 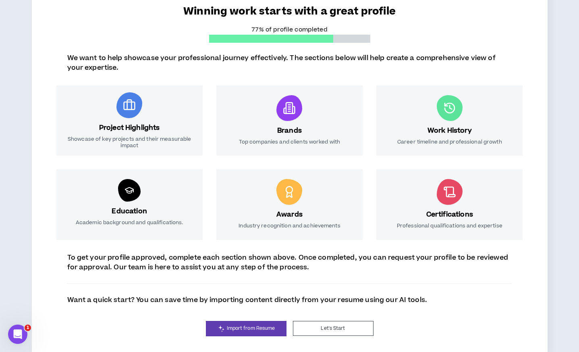 What do you see at coordinates (129, 211) in the screenshot?
I see `h3: Education` at bounding box center [129, 211].